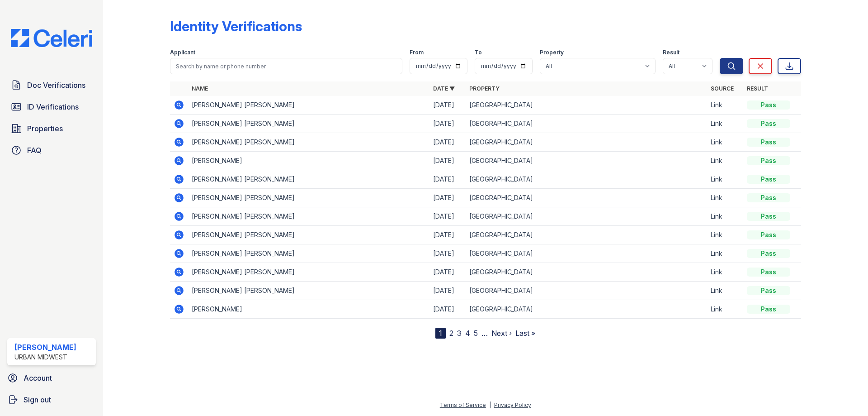  What do you see at coordinates (478, 53) in the screenshot?
I see `label: To` at bounding box center [478, 53].